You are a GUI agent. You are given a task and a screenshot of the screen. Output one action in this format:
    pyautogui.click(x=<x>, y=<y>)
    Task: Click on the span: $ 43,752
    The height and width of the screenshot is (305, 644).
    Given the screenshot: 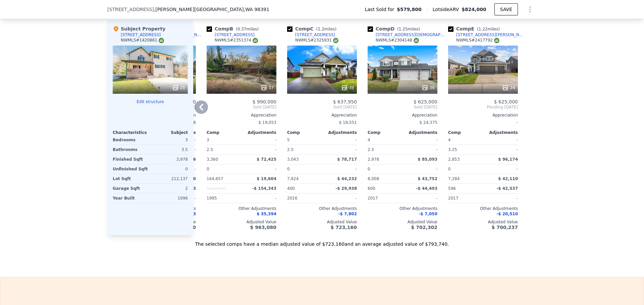 What is the action you would take?
    pyautogui.click(x=428, y=179)
    